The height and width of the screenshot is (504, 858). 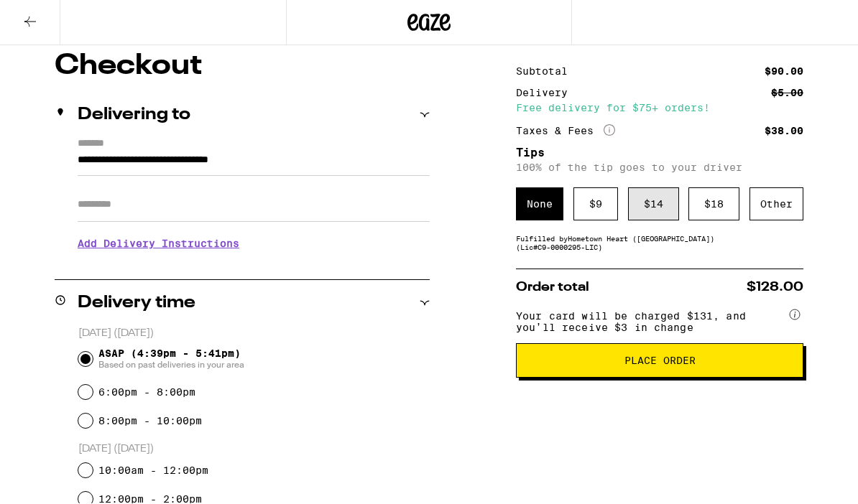 I want to click on div: Taxes & Fees, so click(x=566, y=131).